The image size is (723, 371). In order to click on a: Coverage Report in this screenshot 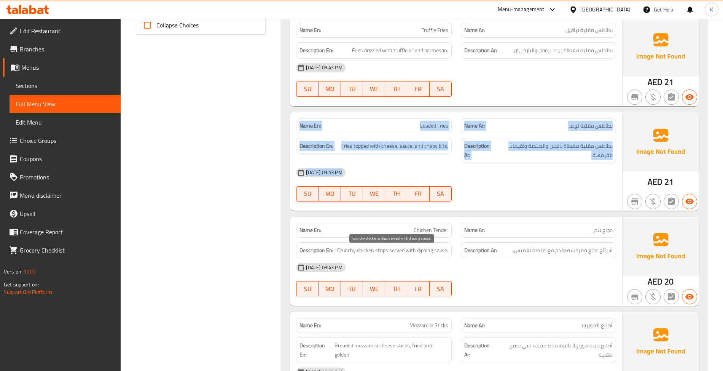, I will do `click(62, 232)`.